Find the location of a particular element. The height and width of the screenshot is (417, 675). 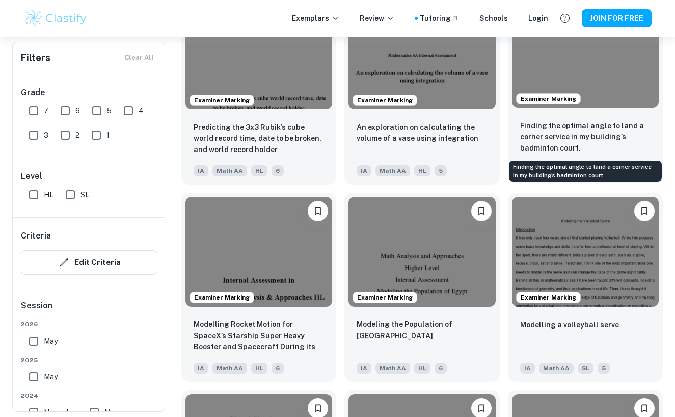

p: Review is located at coordinates (377, 18).